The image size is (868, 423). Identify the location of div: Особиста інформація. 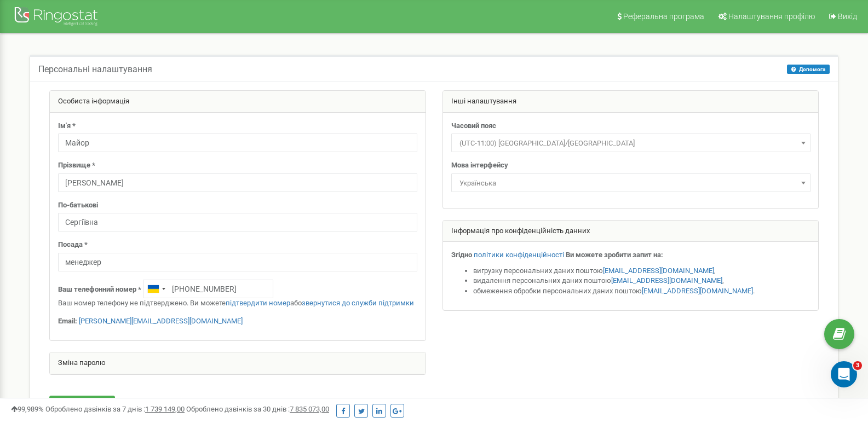
(238, 102).